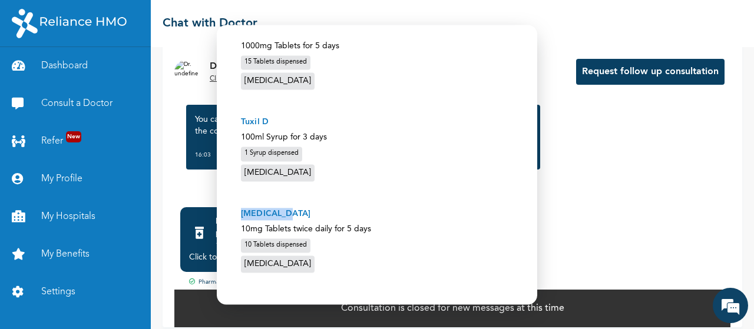 The height and width of the screenshot is (329, 754). What do you see at coordinates (115, 161) in the screenshot?
I see `span: We're online!` at bounding box center [115, 161].